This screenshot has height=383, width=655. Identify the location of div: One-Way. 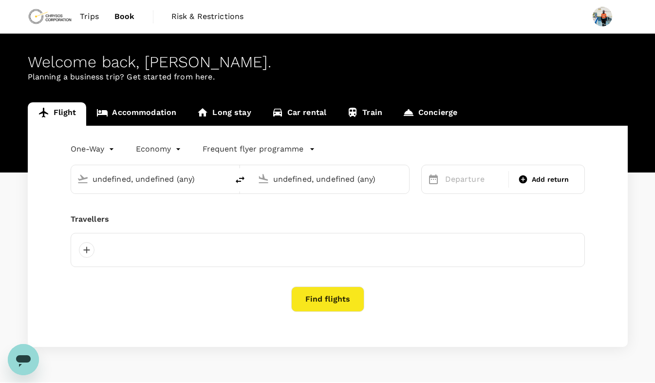
(93, 149).